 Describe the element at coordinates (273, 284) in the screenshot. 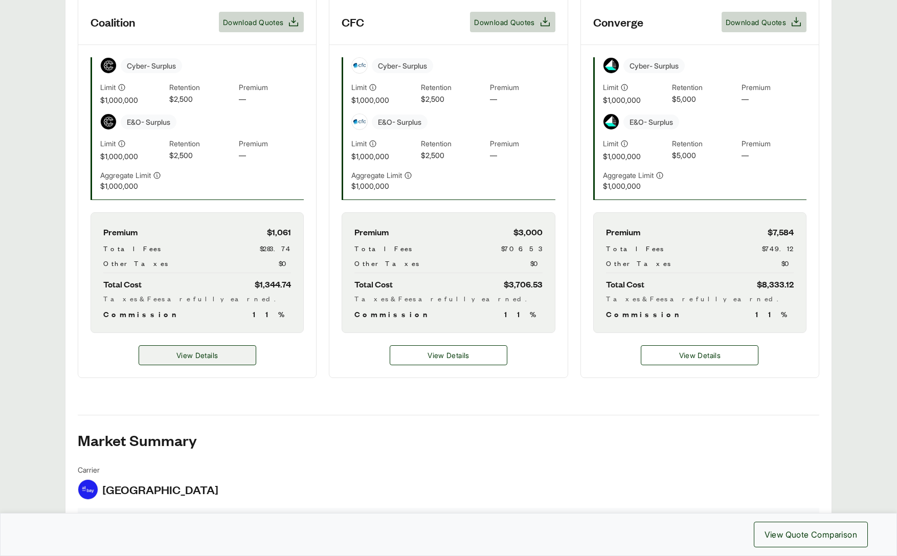

I see `span: $1,344.74` at that location.